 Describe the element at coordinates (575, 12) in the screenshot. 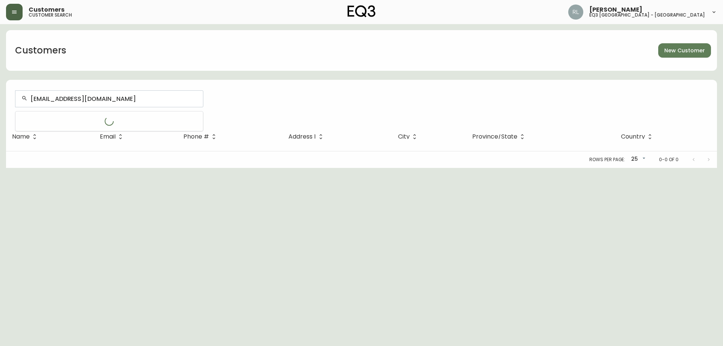

I see `img: 91cc3602ba8cb70ae1ccf1ad2913f397` at that location.